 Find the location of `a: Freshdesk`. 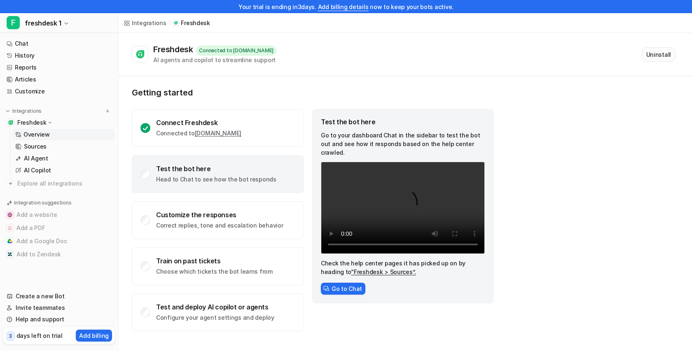

a: Freshdesk is located at coordinates (191, 23).